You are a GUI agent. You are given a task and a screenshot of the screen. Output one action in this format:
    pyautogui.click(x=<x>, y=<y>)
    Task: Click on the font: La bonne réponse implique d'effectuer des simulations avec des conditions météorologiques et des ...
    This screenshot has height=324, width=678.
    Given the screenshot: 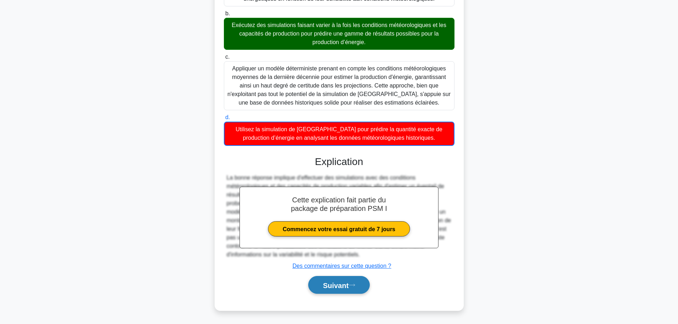 What is the action you would take?
    pyautogui.click(x=339, y=216)
    